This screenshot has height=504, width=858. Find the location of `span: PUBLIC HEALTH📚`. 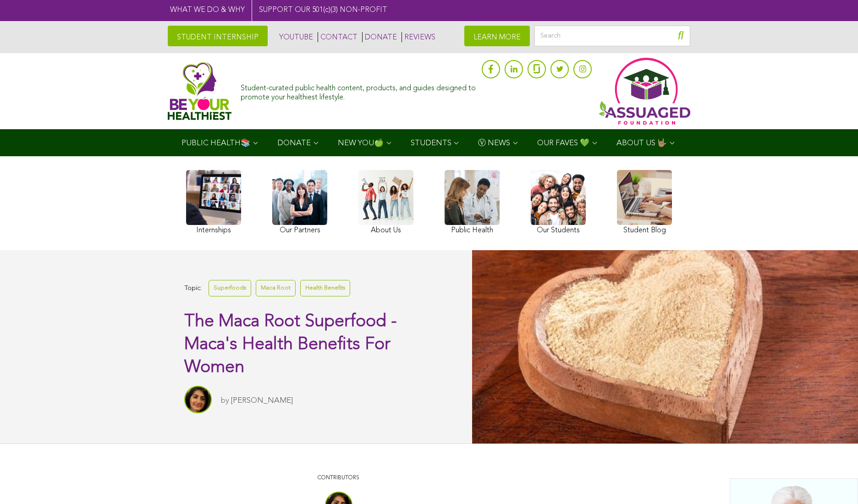

span: PUBLIC HEALTH📚 is located at coordinates (216, 143).